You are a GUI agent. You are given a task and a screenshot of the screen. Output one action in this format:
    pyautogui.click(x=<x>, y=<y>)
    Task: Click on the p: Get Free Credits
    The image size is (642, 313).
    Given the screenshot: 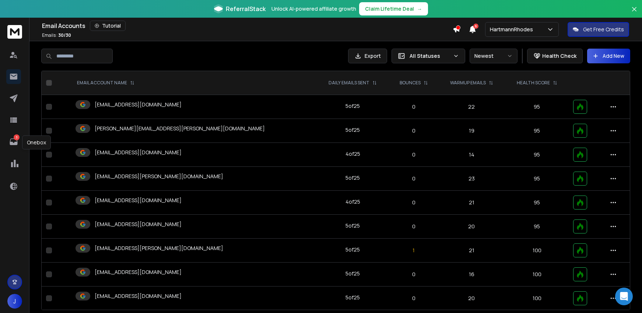 What is the action you would take?
    pyautogui.click(x=603, y=29)
    